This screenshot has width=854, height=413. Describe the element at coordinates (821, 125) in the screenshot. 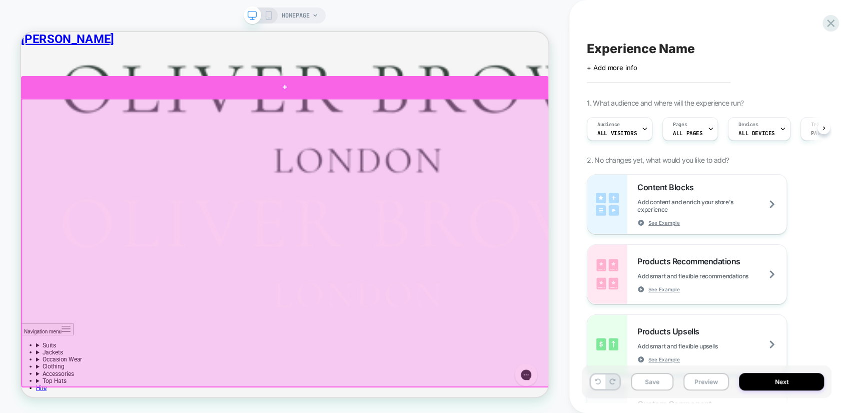

I see `span: Trigger` at that location.